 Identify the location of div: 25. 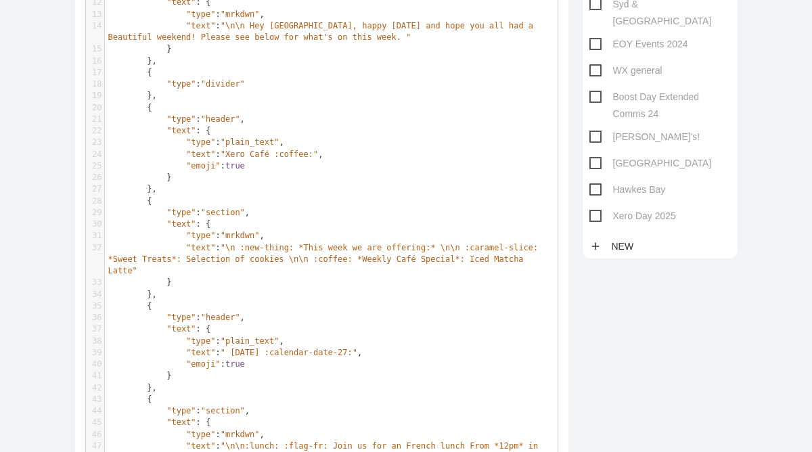
(95, 166).